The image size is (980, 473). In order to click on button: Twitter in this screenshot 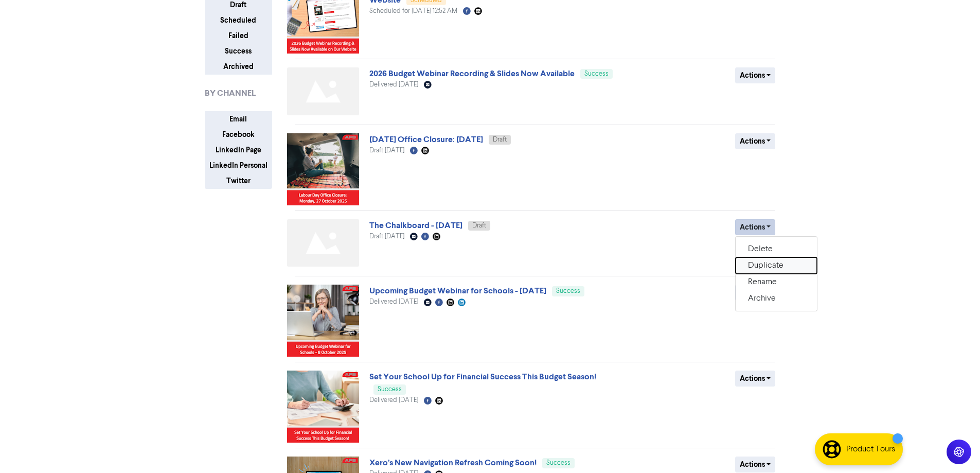, I will do `click(238, 181)`.